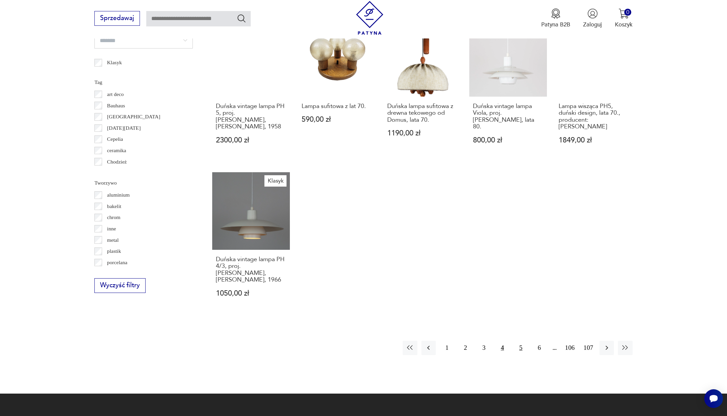 The width and height of the screenshot is (727, 416). I want to click on p: aluminium, so click(118, 195).